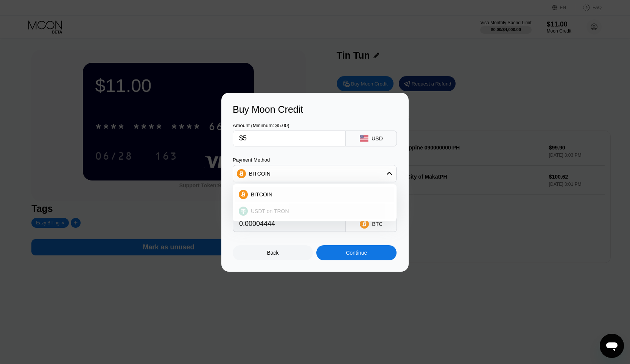  I want to click on span: BITCOIN, so click(262, 194).